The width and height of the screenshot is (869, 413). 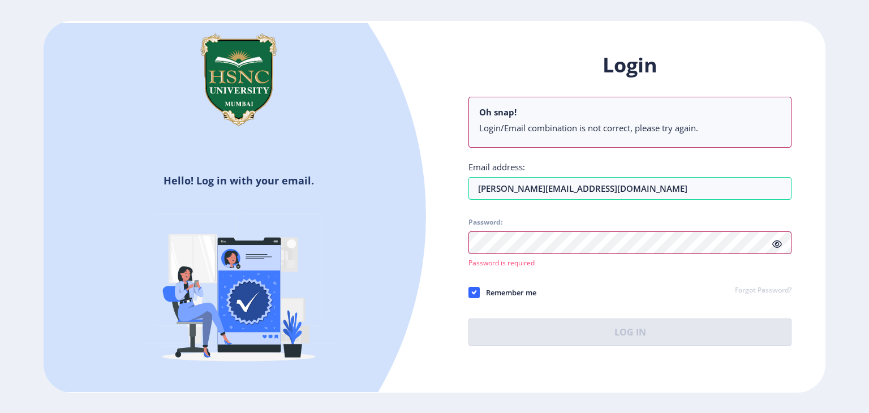 What do you see at coordinates (508, 293) in the screenshot?
I see `span: Remember me` at bounding box center [508, 293].